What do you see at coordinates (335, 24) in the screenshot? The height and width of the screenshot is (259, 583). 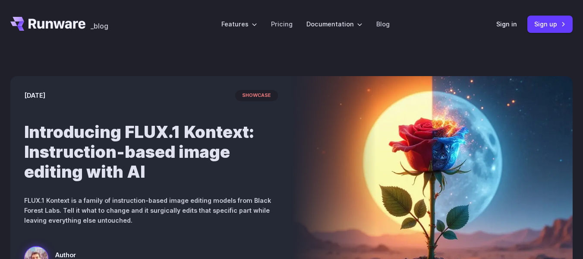 I see `label: Documentation` at bounding box center [335, 24].